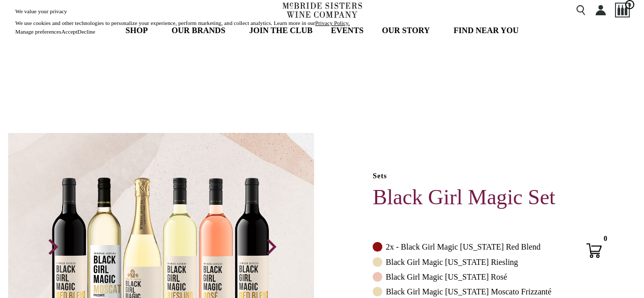 Image resolution: width=644 pixels, height=298 pixels. What do you see at coordinates (347, 31) in the screenshot?
I see `span: EVENTS` at bounding box center [347, 31].